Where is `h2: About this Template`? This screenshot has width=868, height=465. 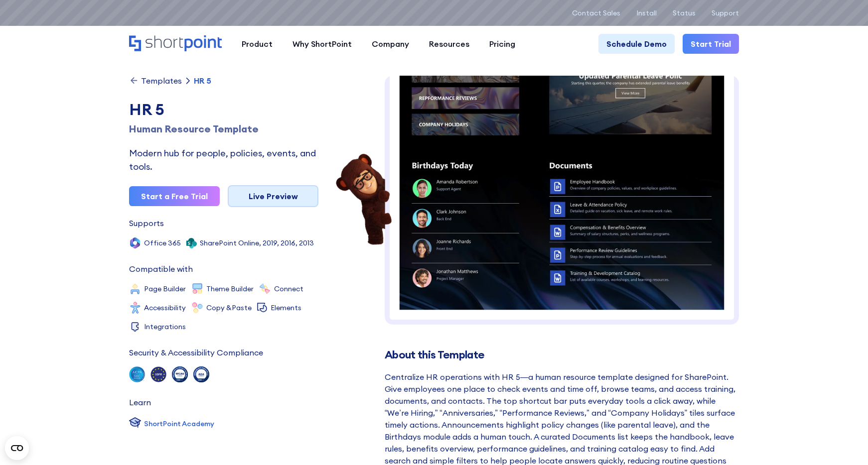
h2: About this Template is located at coordinates (561, 355).